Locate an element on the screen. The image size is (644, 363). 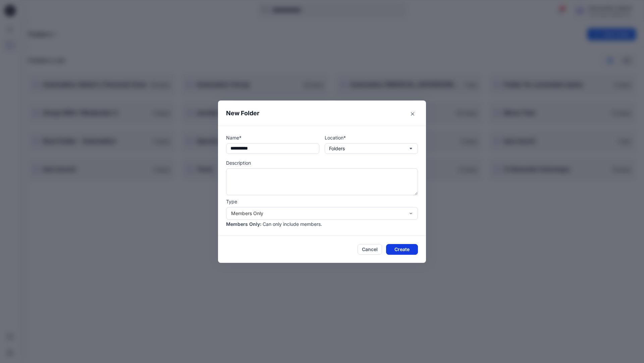
p: Can only include members. is located at coordinates (292, 224).